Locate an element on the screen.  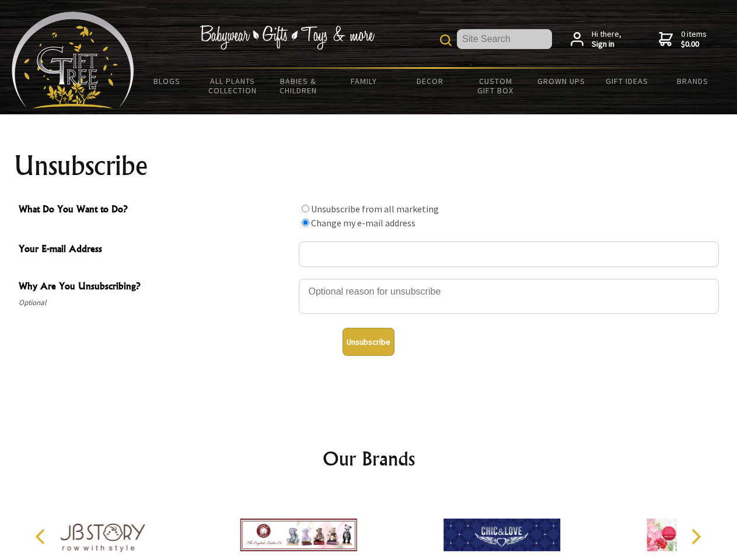
strong: Sign in is located at coordinates (607, 44).